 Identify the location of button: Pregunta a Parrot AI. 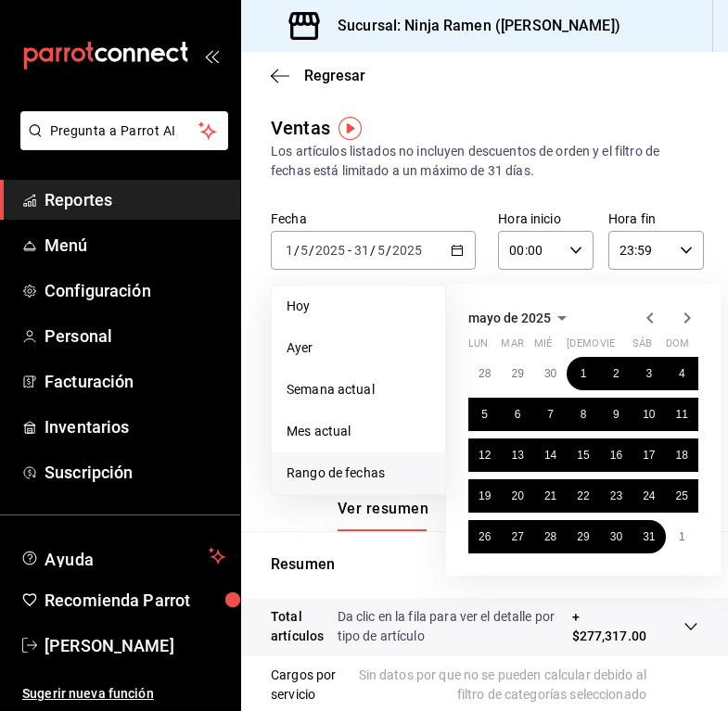
(125, 130).